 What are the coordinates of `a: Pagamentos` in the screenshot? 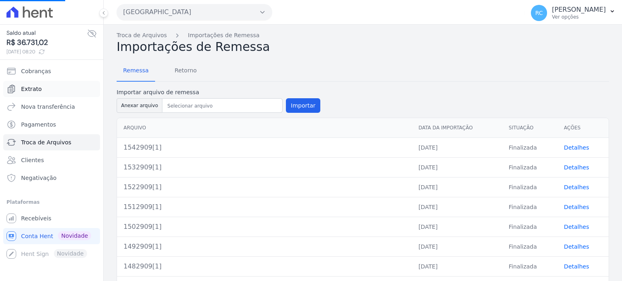 It's located at (51, 125).